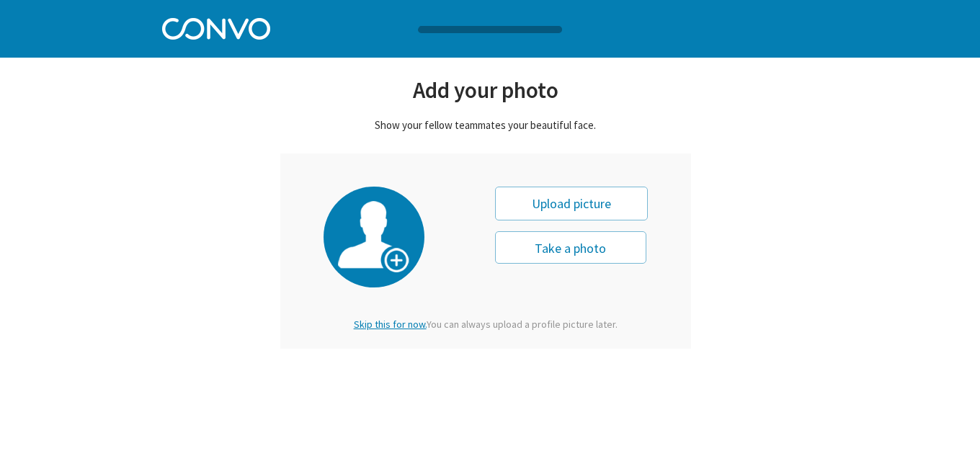 The image size is (980, 469). Describe the element at coordinates (486, 324) in the screenshot. I see `div: You can always upload a profile picture later.` at that location.